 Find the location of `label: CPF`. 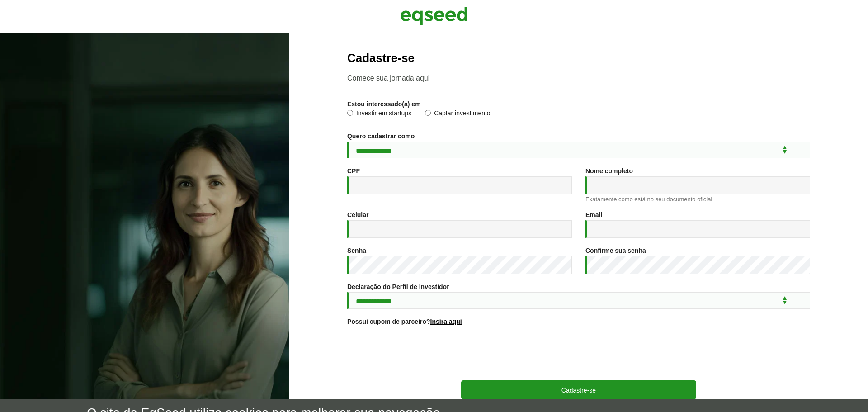

label: CPF is located at coordinates (354, 171).